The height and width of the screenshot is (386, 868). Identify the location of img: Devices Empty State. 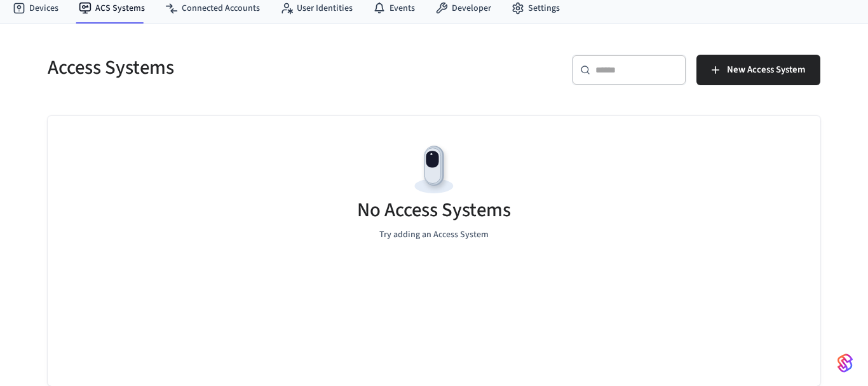
(434, 170).